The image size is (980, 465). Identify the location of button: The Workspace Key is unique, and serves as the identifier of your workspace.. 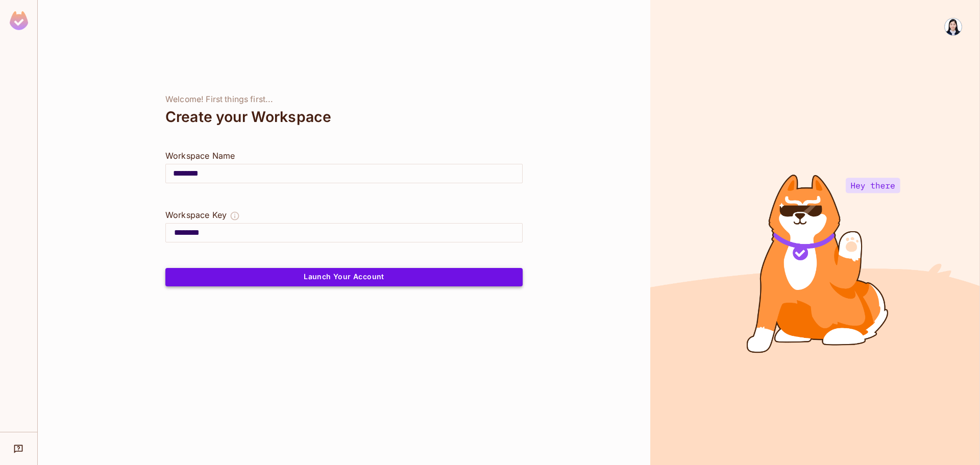
(234, 216).